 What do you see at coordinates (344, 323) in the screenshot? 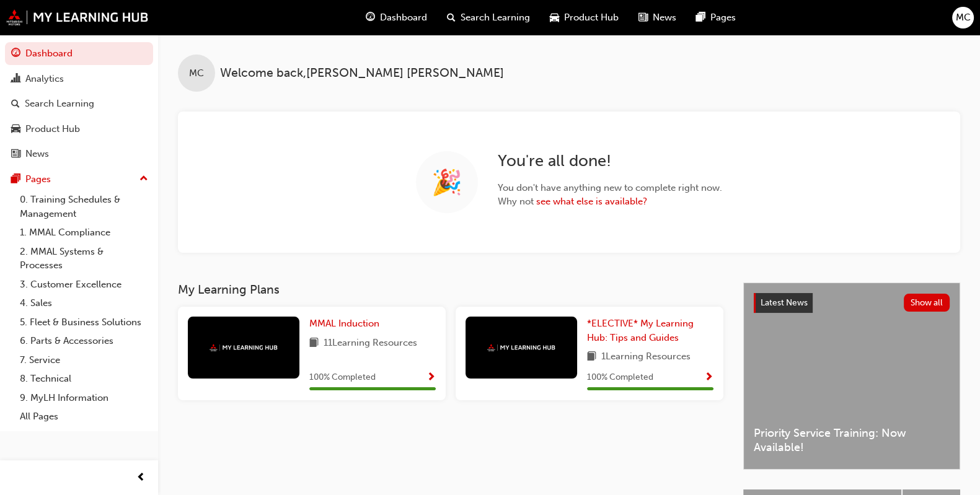
I see `span: MMAL Induction` at bounding box center [344, 323].